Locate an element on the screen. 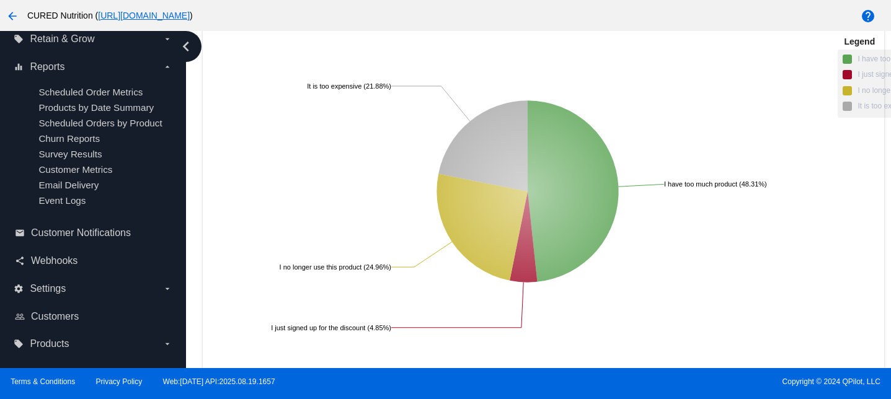  i: share is located at coordinates (20, 261).